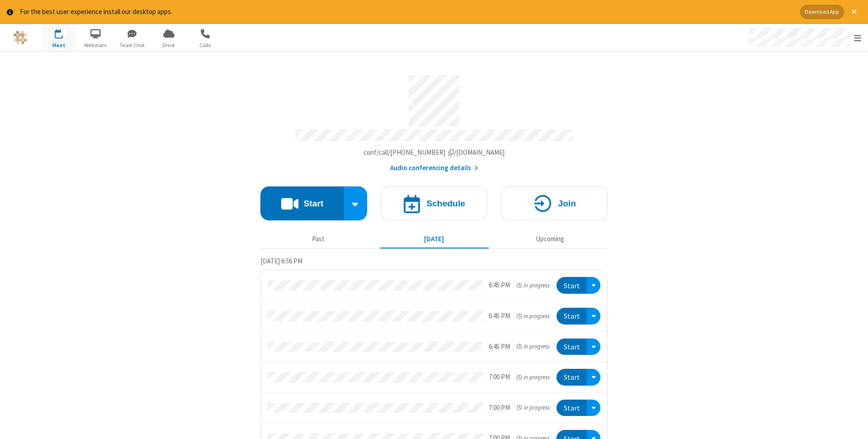 The height and width of the screenshot is (439, 868). I want to click on h4: Schedule, so click(446, 203).